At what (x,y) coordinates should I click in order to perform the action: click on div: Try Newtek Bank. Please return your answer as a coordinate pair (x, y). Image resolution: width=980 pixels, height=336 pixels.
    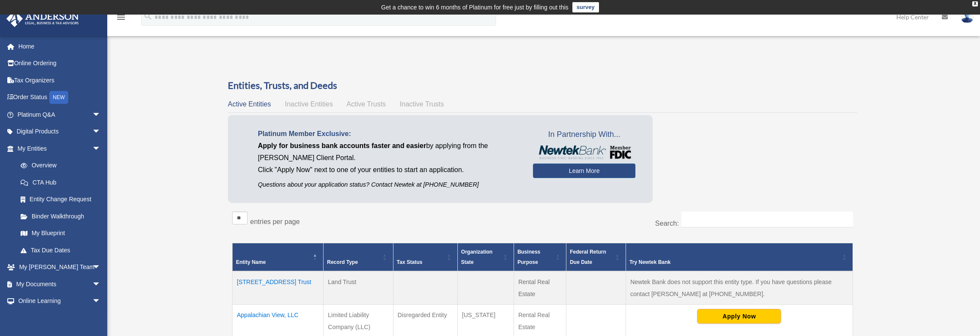
    Looking at the image, I should click on (735, 262).